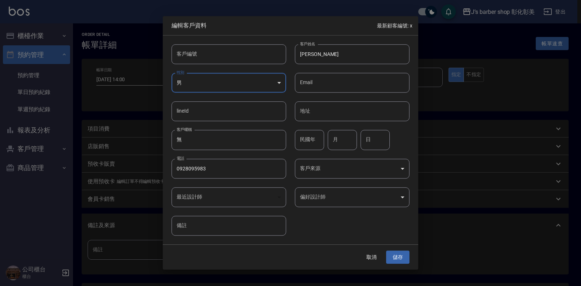  Describe the element at coordinates (308, 43) in the screenshot. I see `label: 客戶姓名` at that location.